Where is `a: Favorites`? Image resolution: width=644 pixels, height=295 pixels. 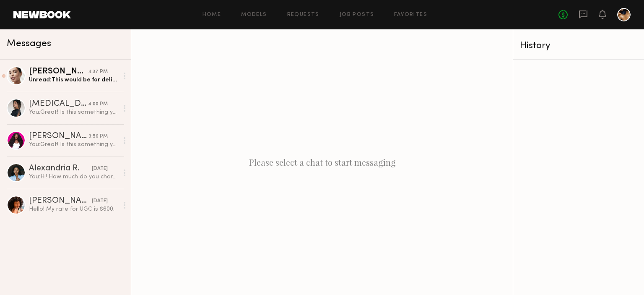 a: Favorites is located at coordinates (410, 15).